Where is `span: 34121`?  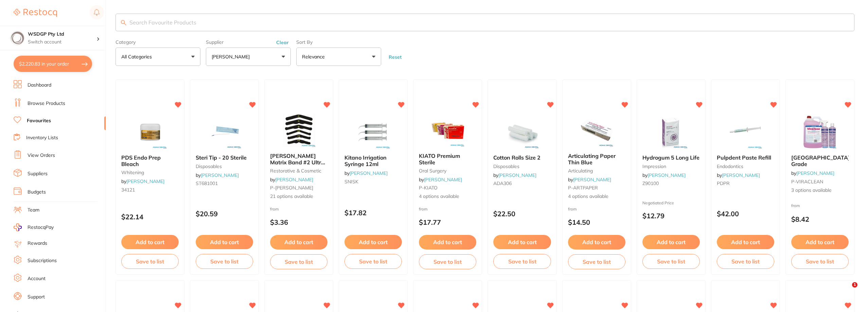 span: 34121 is located at coordinates (128, 190).